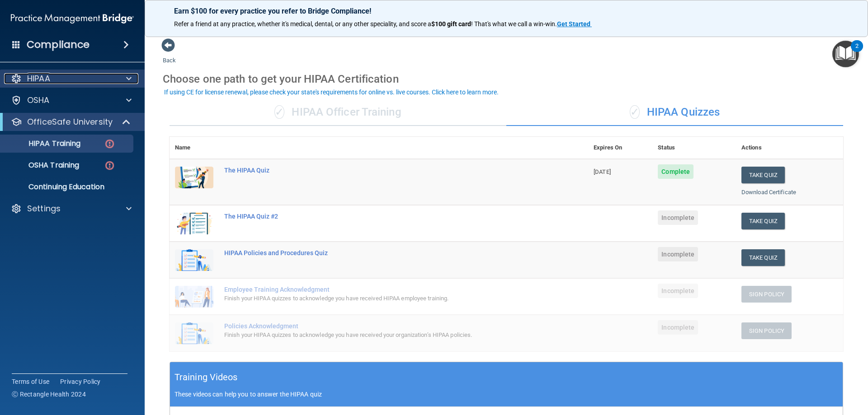  I want to click on p: These videos can help you to answer the HIPAA quiz, so click(507, 394).